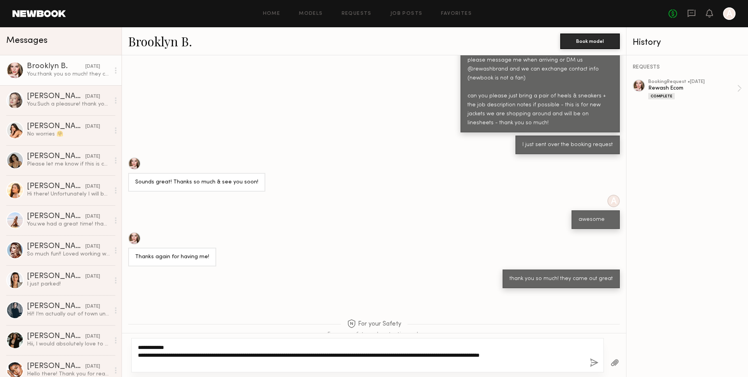 The image size is (748, 377). I want to click on div: Complete, so click(662, 96).